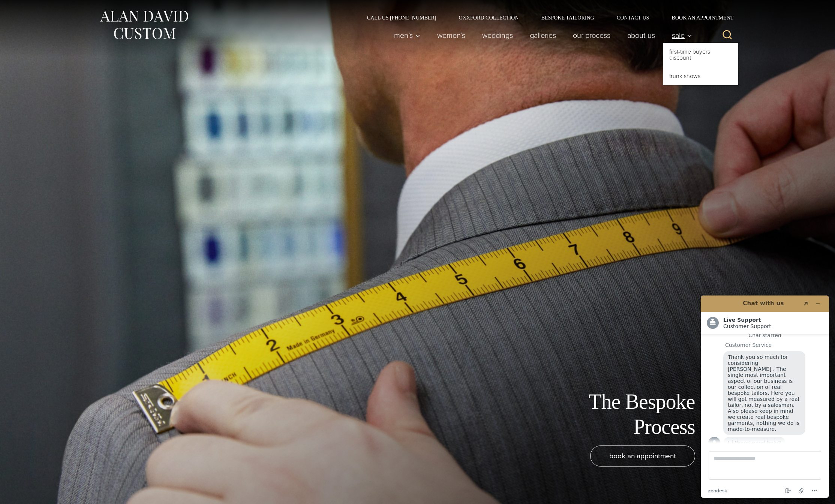 The image size is (835, 504). I want to click on a: Women’s, so click(451, 36).